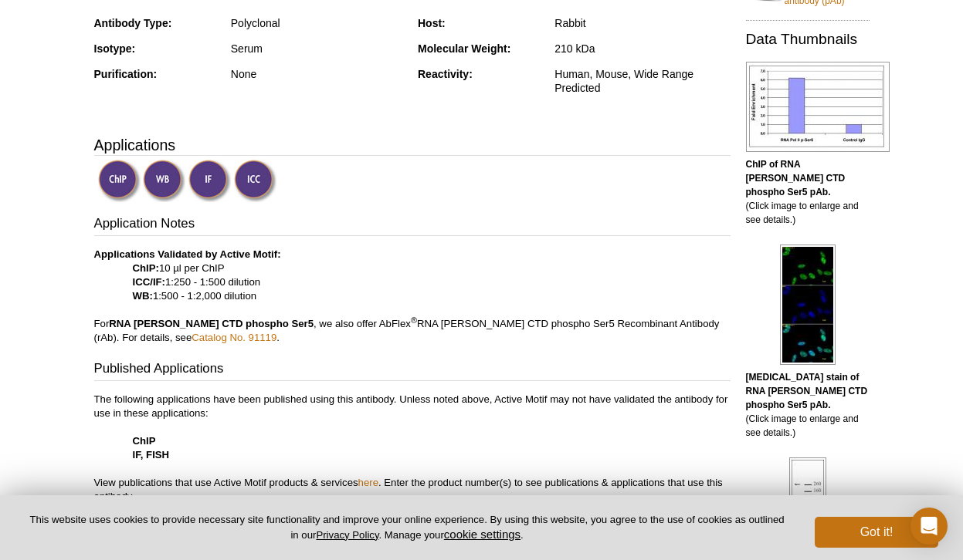 This screenshot has width=963, height=560. I want to click on strong: ChIP:, so click(146, 268).